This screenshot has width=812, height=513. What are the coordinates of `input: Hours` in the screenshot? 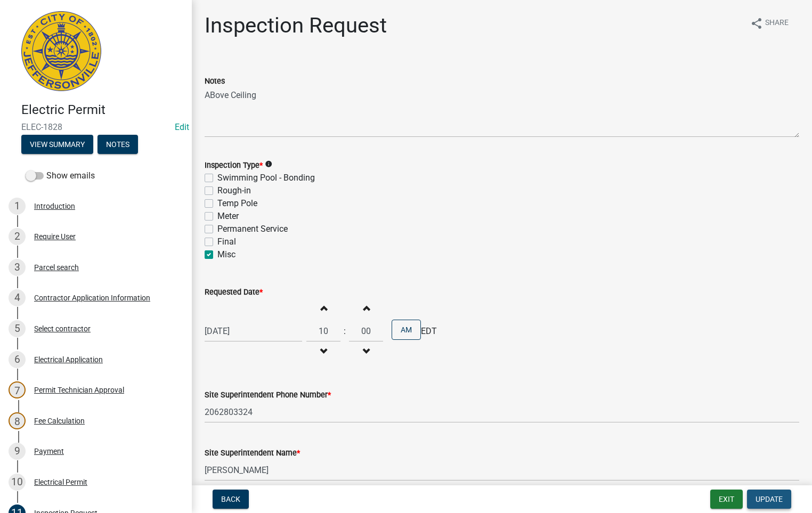 It's located at (323, 331).